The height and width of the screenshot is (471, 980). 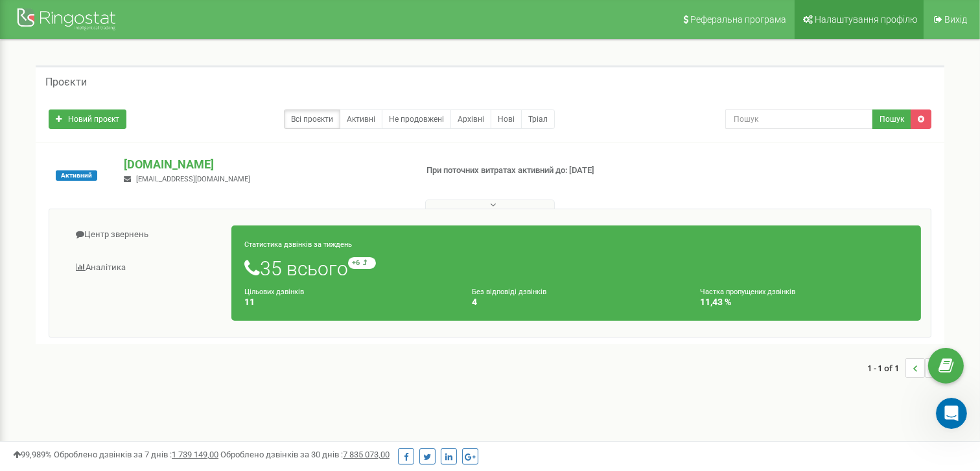 What do you see at coordinates (130, 360) in the screenshot?
I see `span: Чат` at bounding box center [130, 360].